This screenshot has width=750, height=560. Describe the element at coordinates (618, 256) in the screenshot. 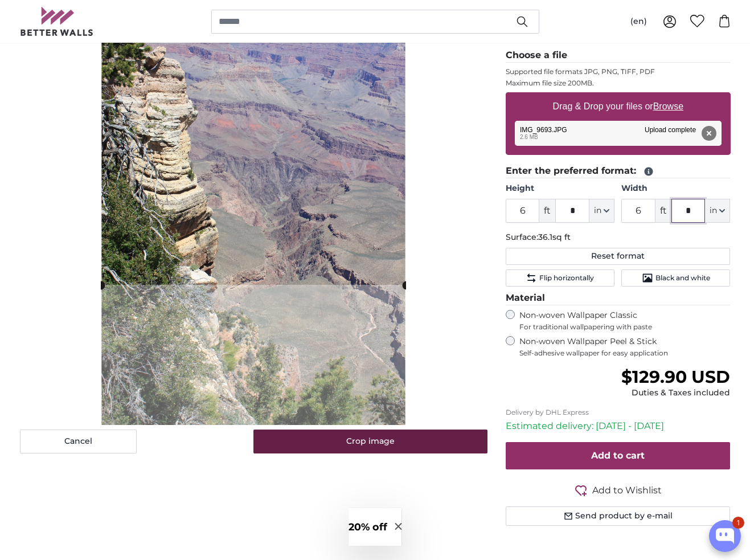

I see `button: Reset format` at that location.